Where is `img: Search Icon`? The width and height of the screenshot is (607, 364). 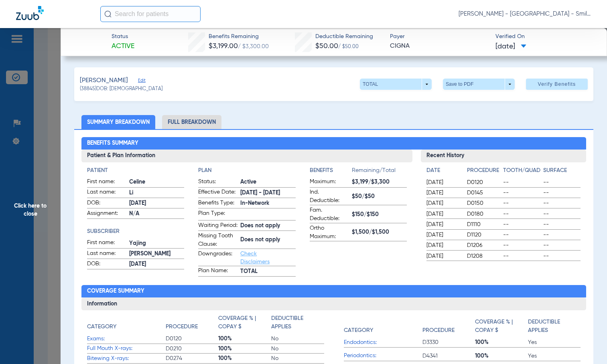 img: Search Icon is located at coordinates (108, 14).